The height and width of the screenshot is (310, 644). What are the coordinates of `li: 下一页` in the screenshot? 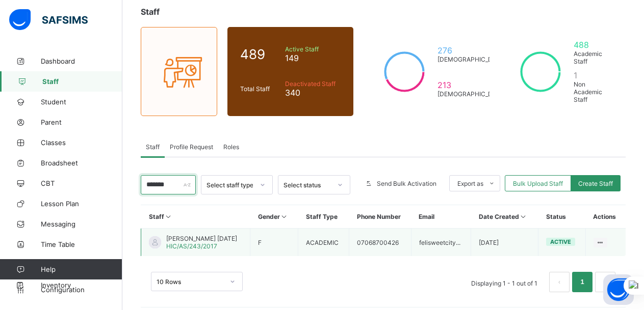 It's located at (605, 282).